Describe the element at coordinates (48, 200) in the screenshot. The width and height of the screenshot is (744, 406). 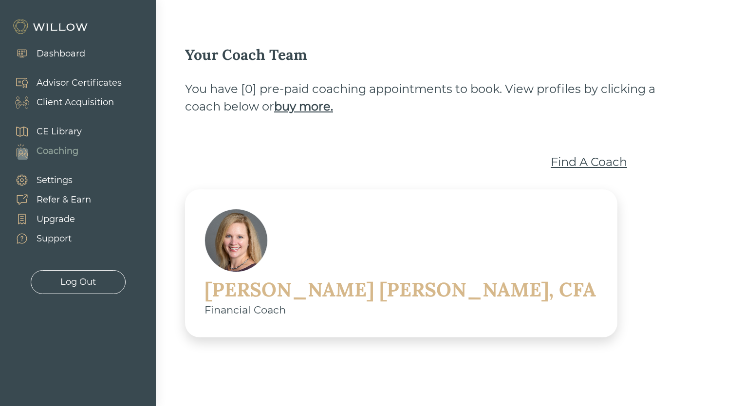
I see `a: Refer & Earn` at that location.